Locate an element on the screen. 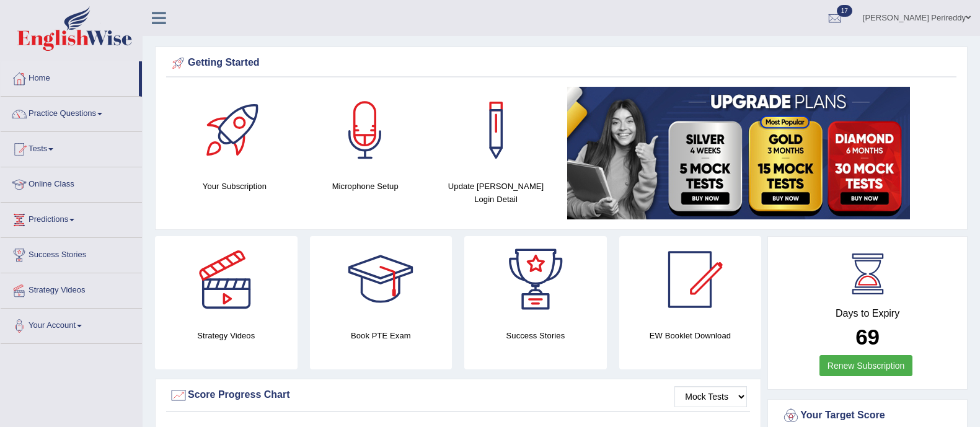 Image resolution: width=980 pixels, height=427 pixels. span: 17 is located at coordinates (844, 10).